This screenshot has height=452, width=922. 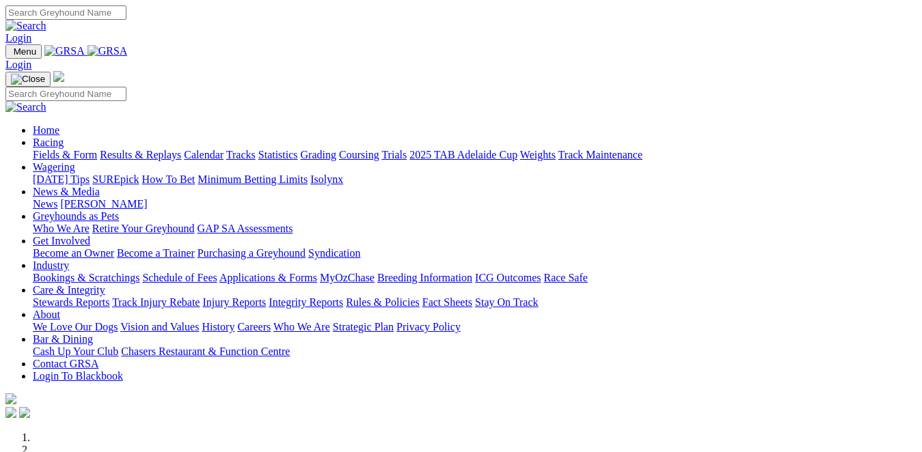 I want to click on a: Stewards Reports, so click(x=71, y=302).